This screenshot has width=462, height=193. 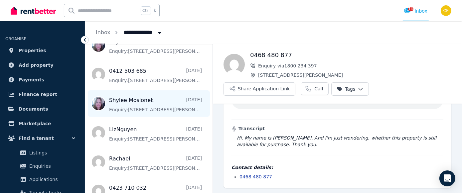 I want to click on button: Find a tenant, so click(x=42, y=138).